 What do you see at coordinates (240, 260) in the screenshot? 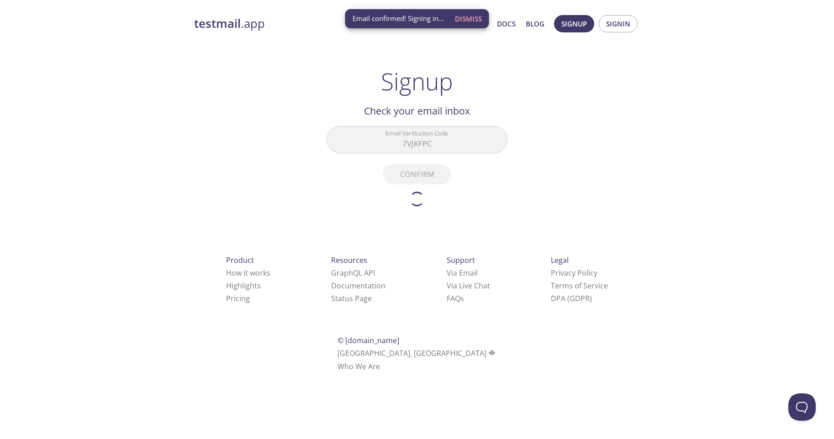
I see `span: Product` at bounding box center [240, 260].